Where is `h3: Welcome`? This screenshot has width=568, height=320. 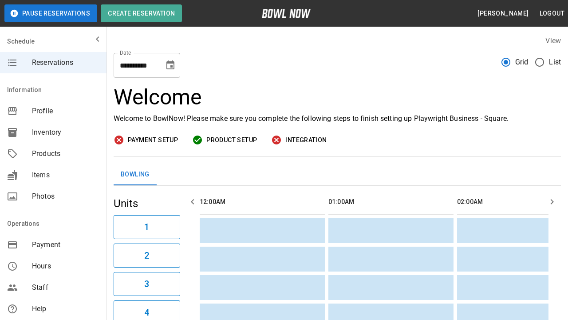 h3: Welcome is located at coordinates (337, 97).